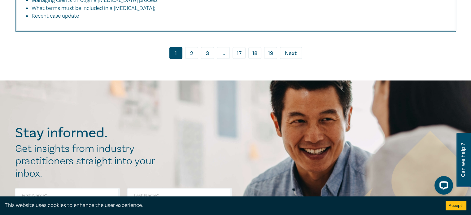 The height and width of the screenshot is (215, 471). What do you see at coordinates (271, 53) in the screenshot?
I see `a: 19` at bounding box center [271, 53].